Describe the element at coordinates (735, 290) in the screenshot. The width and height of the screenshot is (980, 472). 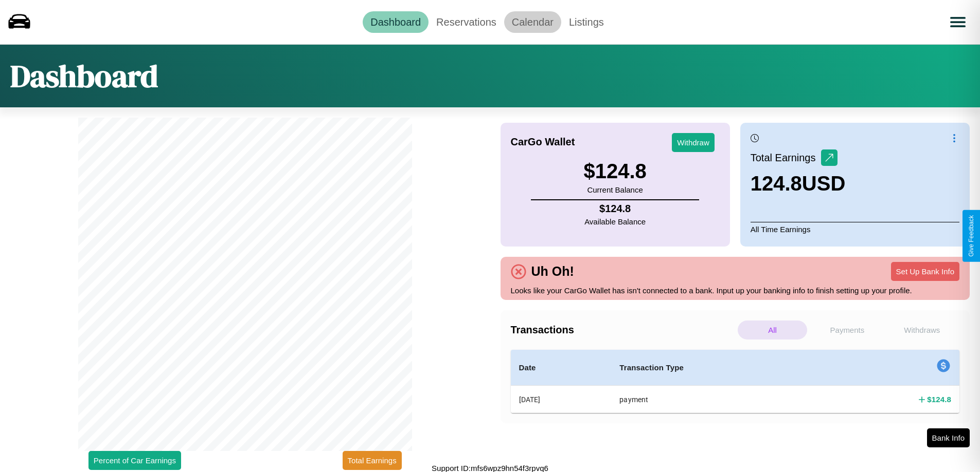
I see `p: Looks like your CarGo Wallet has isn't connected to a bank. Input up your banking info to finish ...` at that location.